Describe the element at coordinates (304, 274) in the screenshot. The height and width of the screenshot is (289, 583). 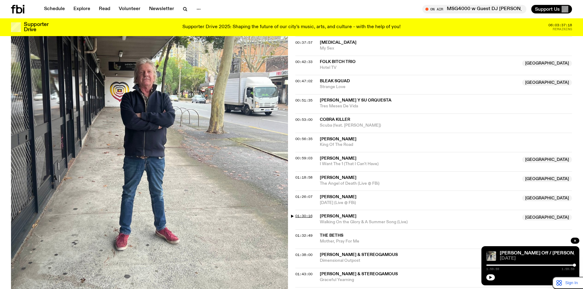
I see `span: 01:43:00` at that location.